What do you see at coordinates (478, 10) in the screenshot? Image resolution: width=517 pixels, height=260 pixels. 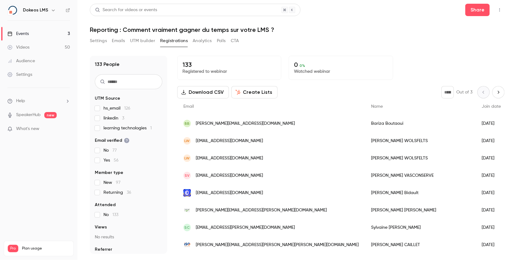 I see `button: Share` at bounding box center [478, 10].